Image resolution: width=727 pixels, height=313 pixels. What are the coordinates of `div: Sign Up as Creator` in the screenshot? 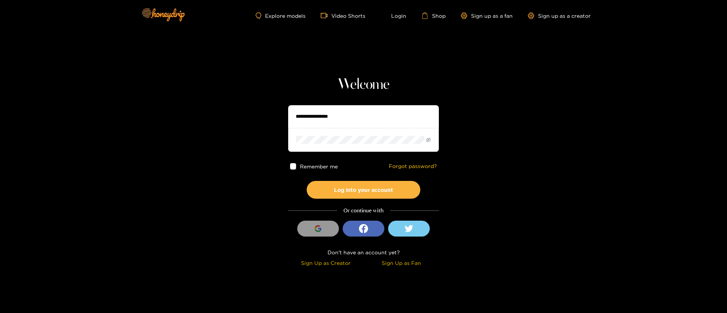 It's located at (326, 263).